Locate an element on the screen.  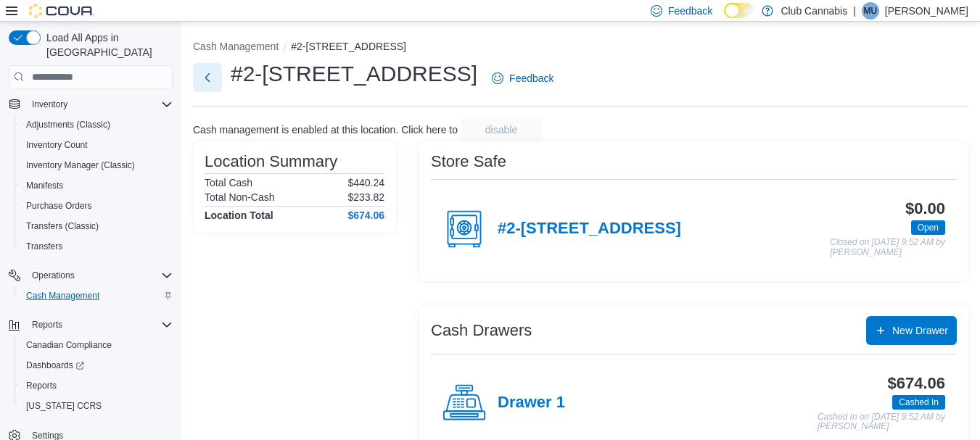
span: MU is located at coordinates (871, 11).